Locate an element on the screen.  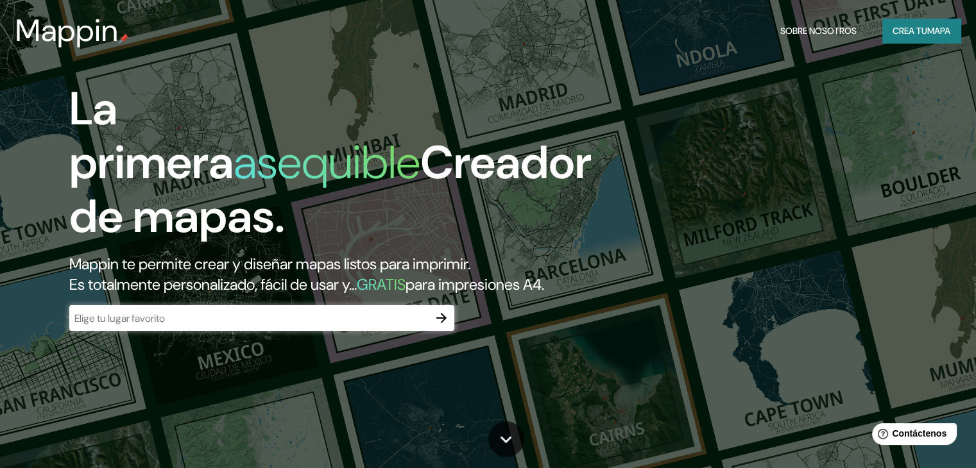
font: Es totalmente personalizado, fácil de usar y... is located at coordinates (213, 284).